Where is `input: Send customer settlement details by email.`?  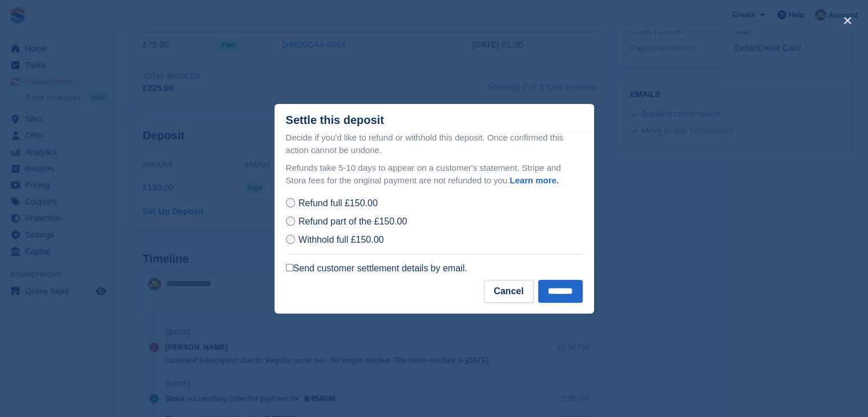 input: Send customer settlement details by email. is located at coordinates (289, 267).